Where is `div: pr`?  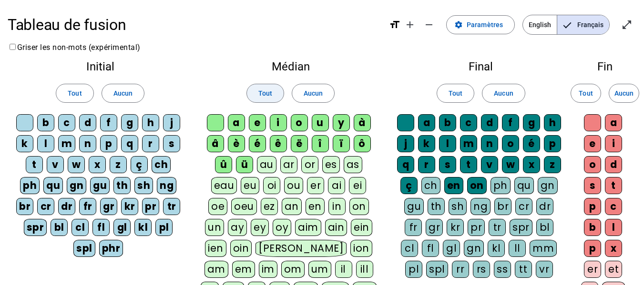 div: pr is located at coordinates (476, 227).